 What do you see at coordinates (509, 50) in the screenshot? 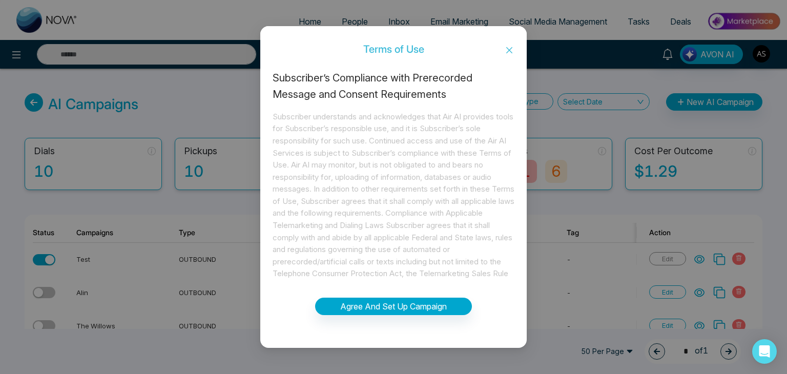
I see `button: Close` at bounding box center [509, 50].